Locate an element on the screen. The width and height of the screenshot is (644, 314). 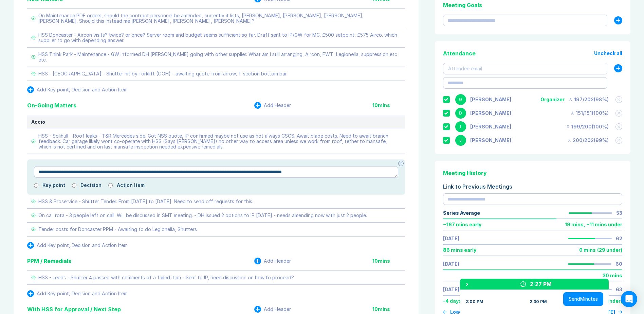
button: SendMinutes is located at coordinates (584, 299).